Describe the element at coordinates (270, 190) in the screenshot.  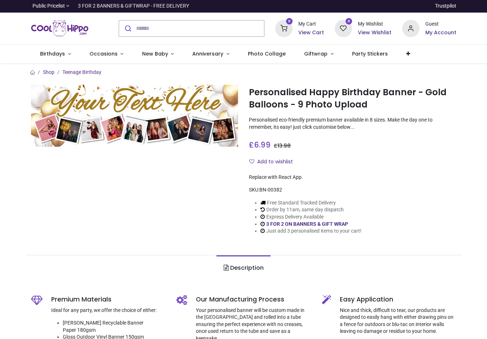
I see `span: BN-00382` at that location.